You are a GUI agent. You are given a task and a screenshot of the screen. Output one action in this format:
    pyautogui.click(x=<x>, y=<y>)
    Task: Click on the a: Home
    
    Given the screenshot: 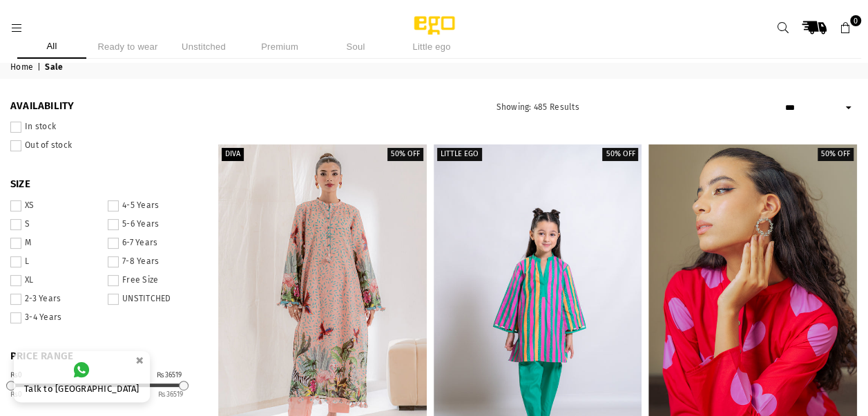 What is the action you would take?
    pyautogui.click(x=23, y=68)
    